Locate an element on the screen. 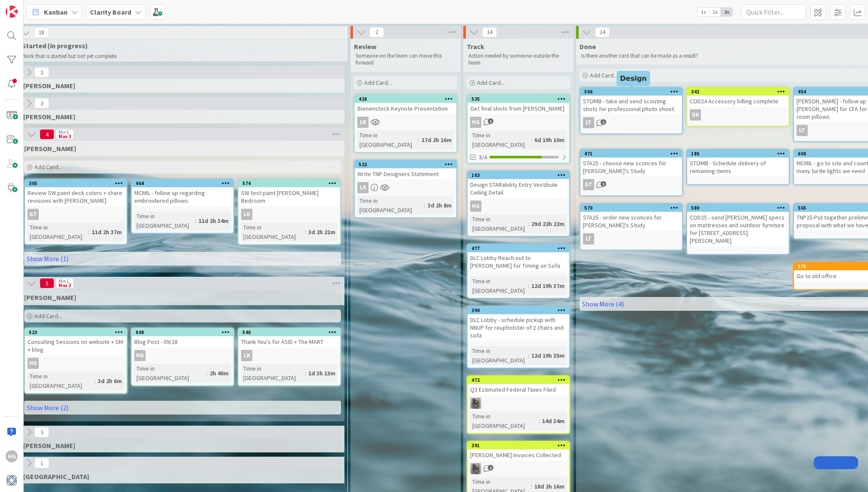  div: STOMB - Schedule delivery of remaining items is located at coordinates (738, 167).